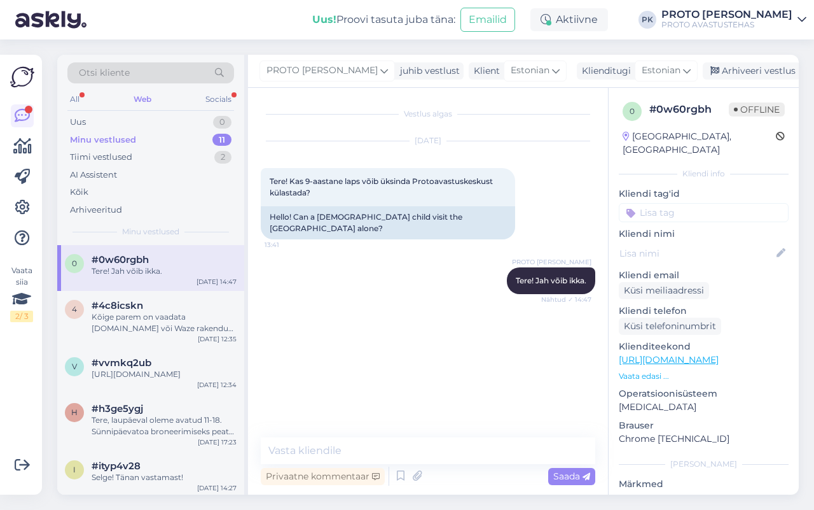  I want to click on span: h, so click(74, 412).